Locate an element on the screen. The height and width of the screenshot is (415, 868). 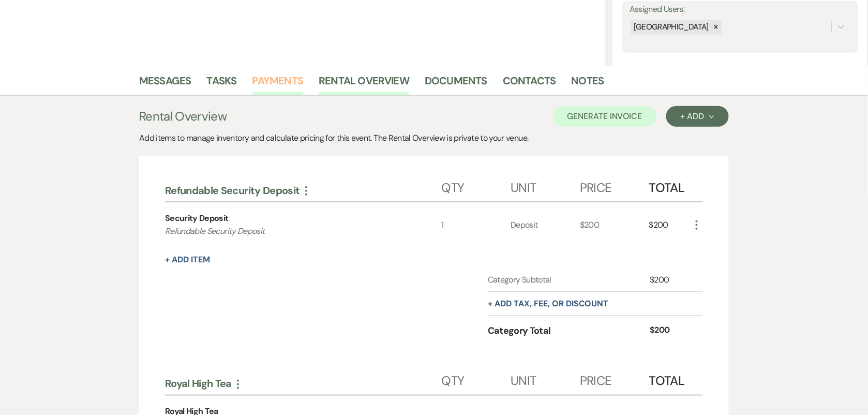
a: Notes is located at coordinates (587, 84).